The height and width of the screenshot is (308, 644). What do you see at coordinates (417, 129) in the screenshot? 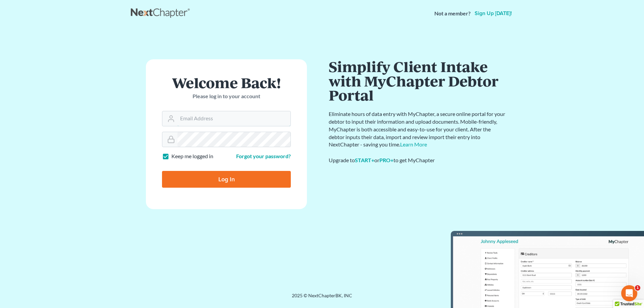
I see `p: Eliminate hours of data entry with MyChapter, a secure online portal for your debtor to input the...` at bounding box center [417, 129].